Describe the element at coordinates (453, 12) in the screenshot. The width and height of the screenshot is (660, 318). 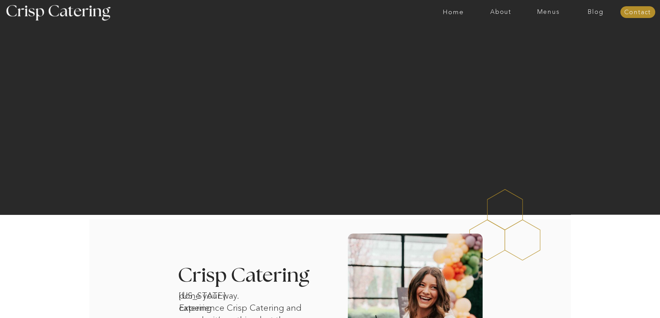
I see `a: Home` at that location.